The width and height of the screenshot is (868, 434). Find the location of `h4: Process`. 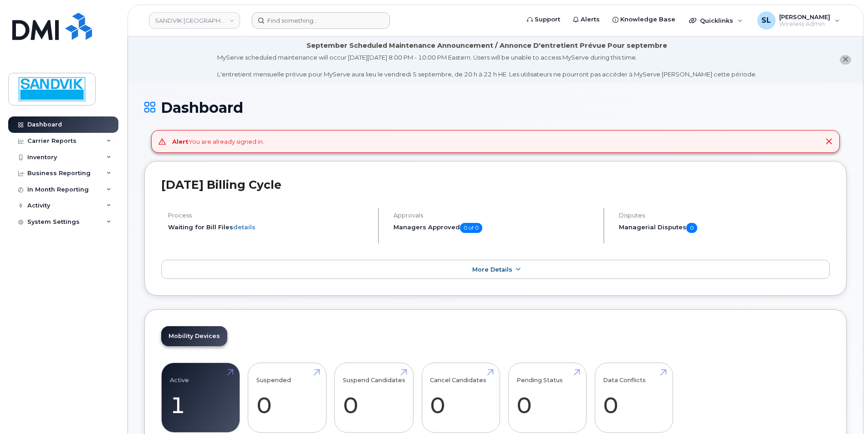

h4: Process is located at coordinates (269, 215).